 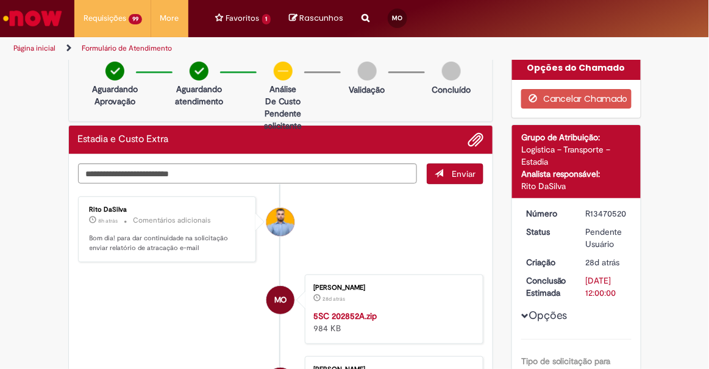 What do you see at coordinates (247, 173) in the screenshot?
I see `textarea: Digite sua mensagem aqui...` at bounding box center [247, 173].